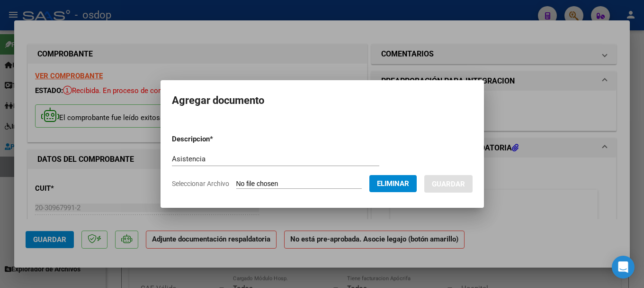 The width and height of the screenshot is (644, 288). I want to click on button: Eliminar, so click(393, 183).